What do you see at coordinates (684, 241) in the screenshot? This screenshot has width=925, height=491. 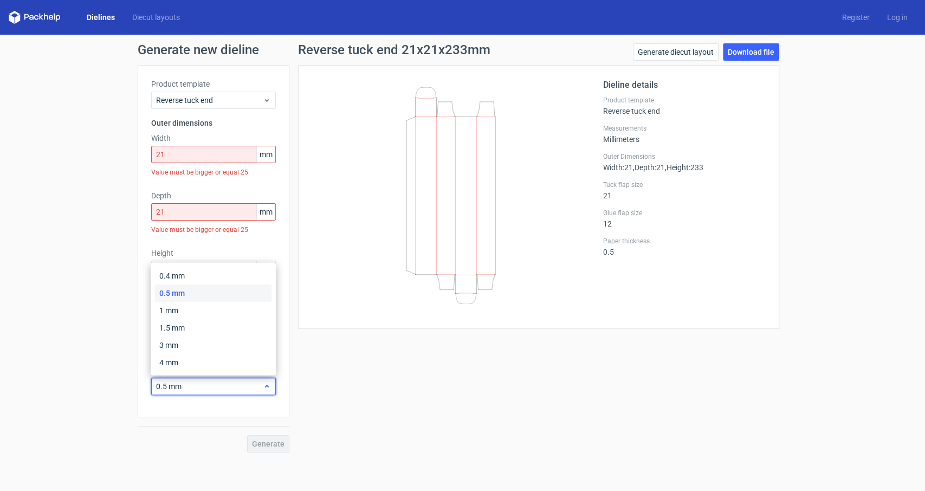 I see `label: Paper thickness` at bounding box center [684, 241].